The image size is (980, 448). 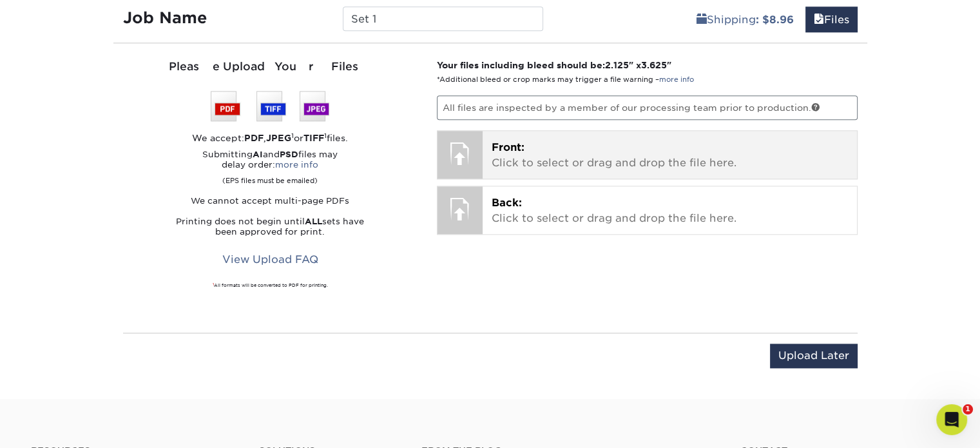 What do you see at coordinates (831, 20) in the screenshot?
I see `a: Files` at bounding box center [831, 20].